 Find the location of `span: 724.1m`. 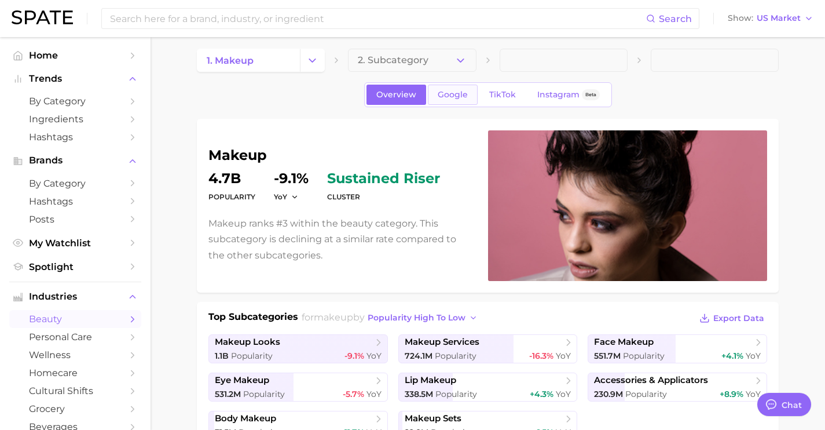

span: 724.1m is located at coordinates (419, 356).